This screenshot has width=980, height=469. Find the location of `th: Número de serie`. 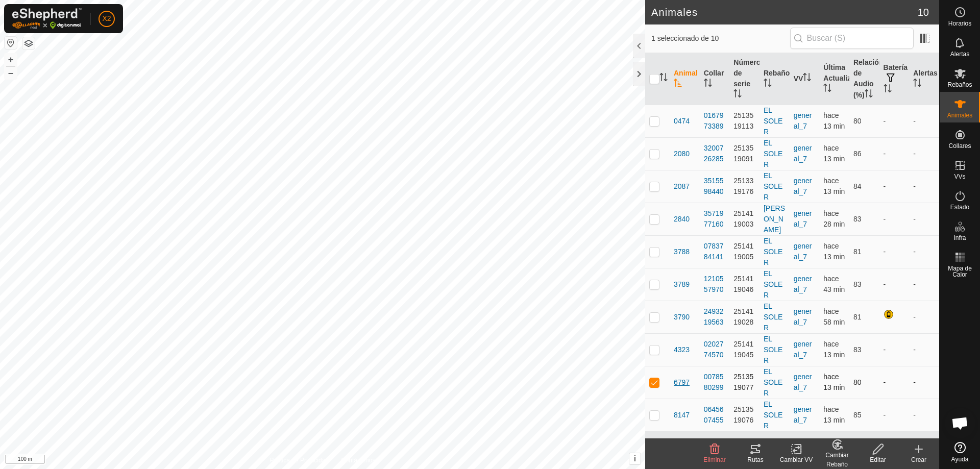

th: Número de serie is located at coordinates (744, 79).